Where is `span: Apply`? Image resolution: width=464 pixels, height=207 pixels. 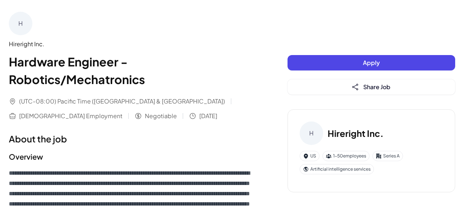
span: Apply is located at coordinates (372, 63).